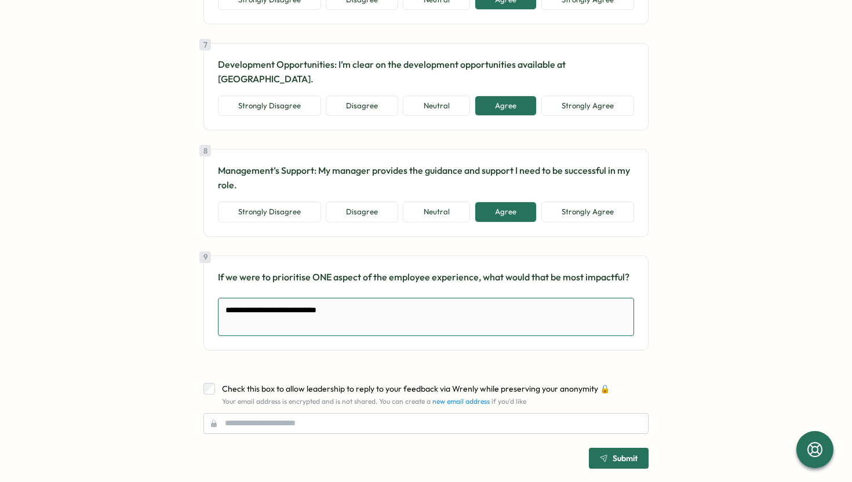 The width and height of the screenshot is (852, 482). I want to click on div: 9, so click(205, 257).